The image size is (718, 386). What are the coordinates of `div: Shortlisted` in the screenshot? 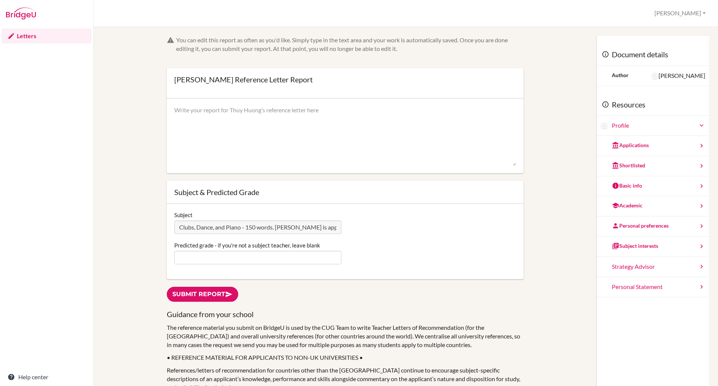 It's located at (628, 165).